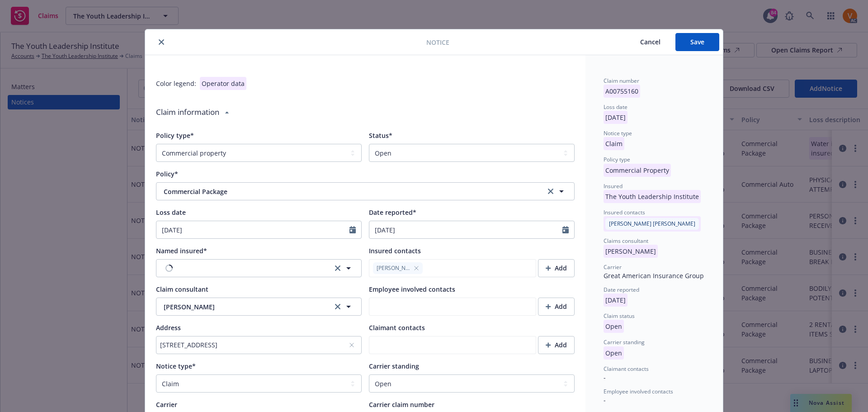 The width and height of the screenshot is (868, 412). What do you see at coordinates (622, 91) in the screenshot?
I see `p: A00755160` at bounding box center [622, 91].